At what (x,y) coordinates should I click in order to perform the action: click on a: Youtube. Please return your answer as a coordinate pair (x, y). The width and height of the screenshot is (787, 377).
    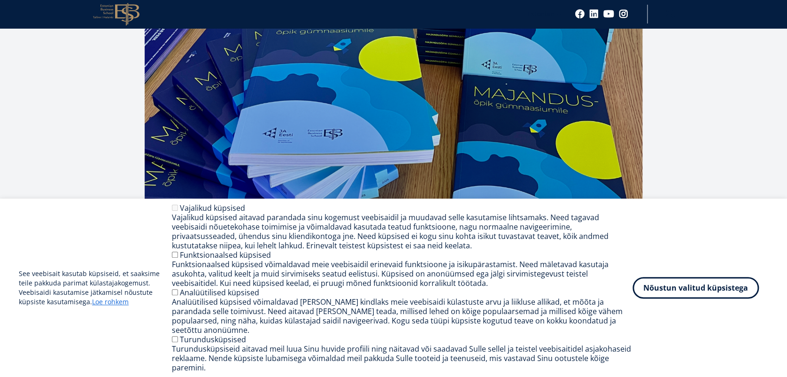
    Looking at the image, I should click on (608, 14).